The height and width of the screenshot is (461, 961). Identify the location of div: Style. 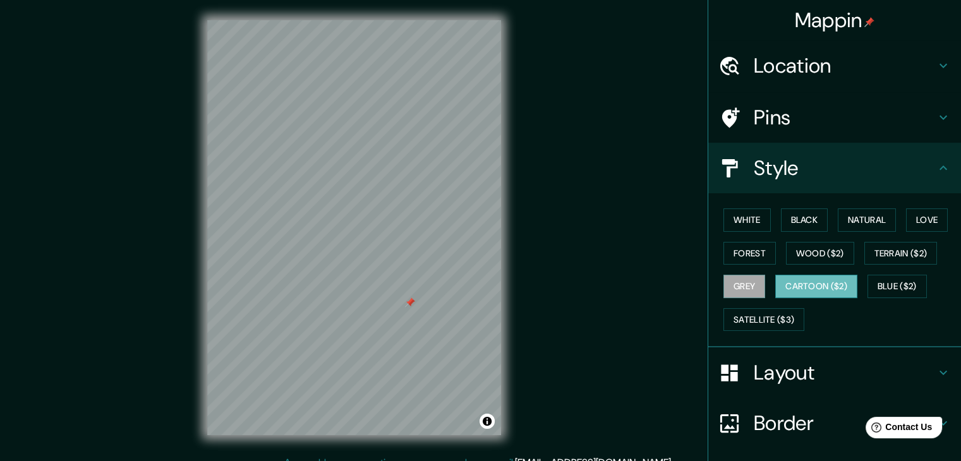
(835, 168).